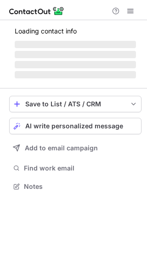  What do you see at coordinates (37, 11) in the screenshot?
I see `img: ContactOut v5.3.10` at bounding box center [37, 11].